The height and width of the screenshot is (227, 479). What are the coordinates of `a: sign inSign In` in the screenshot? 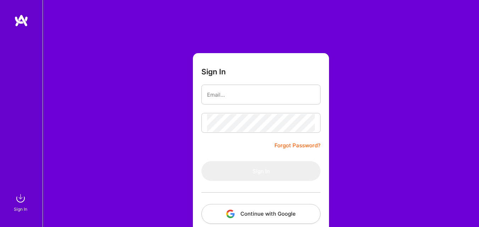 It's located at (21, 202).